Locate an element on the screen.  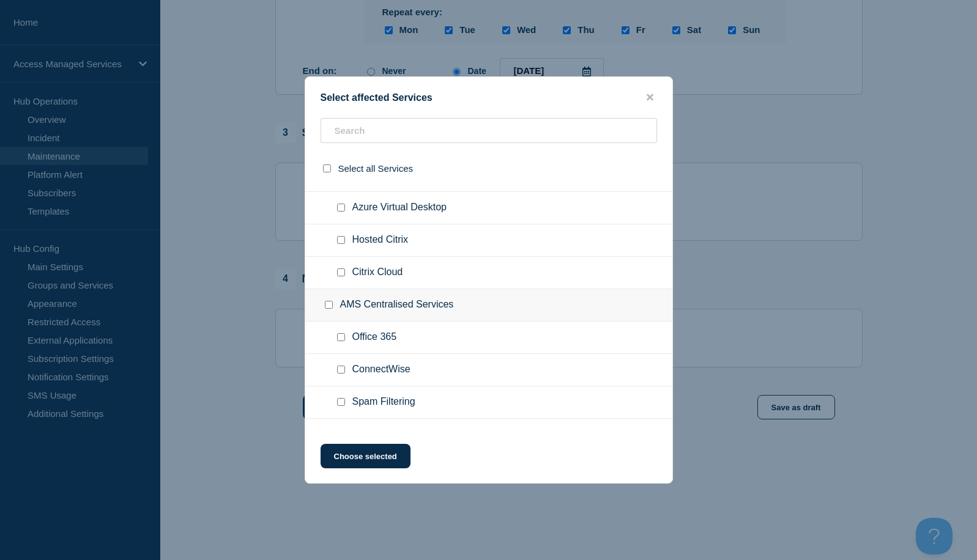
input: Spam Filtering checkbox is located at coordinates (341, 402).